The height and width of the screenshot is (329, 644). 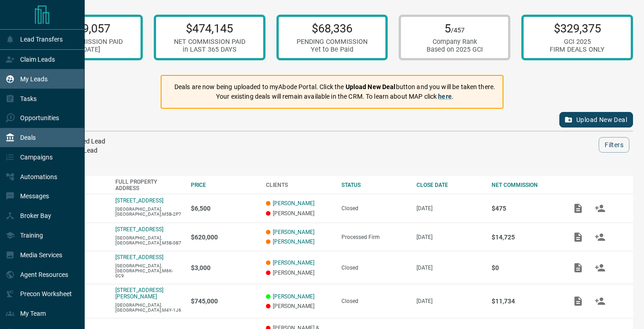 What do you see at coordinates (331, 50) in the screenshot?
I see `div: Yet to Be Paid` at bounding box center [331, 50].